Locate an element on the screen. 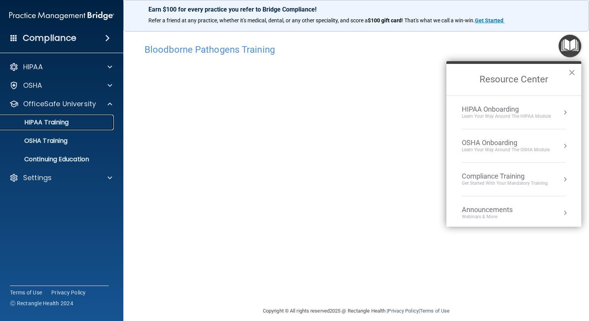  h4: Bloodborne Pathogens Training is located at coordinates (356, 50).